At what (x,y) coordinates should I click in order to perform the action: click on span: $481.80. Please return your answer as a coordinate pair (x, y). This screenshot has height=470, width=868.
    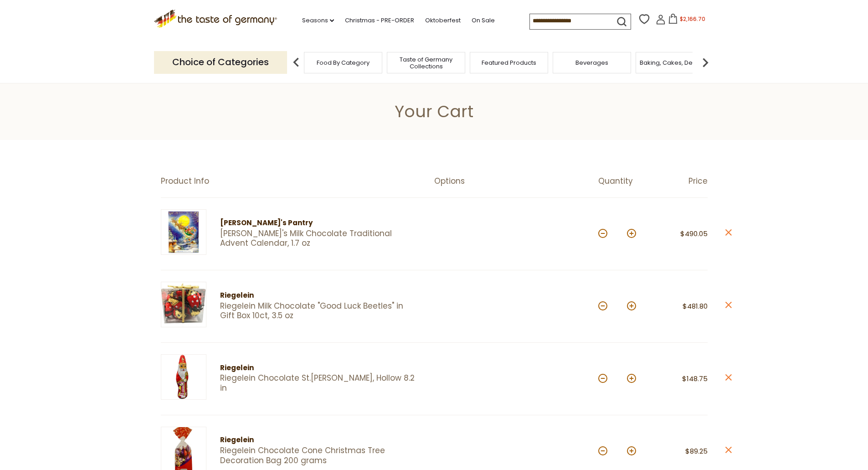
    Looking at the image, I should click on (695, 306).